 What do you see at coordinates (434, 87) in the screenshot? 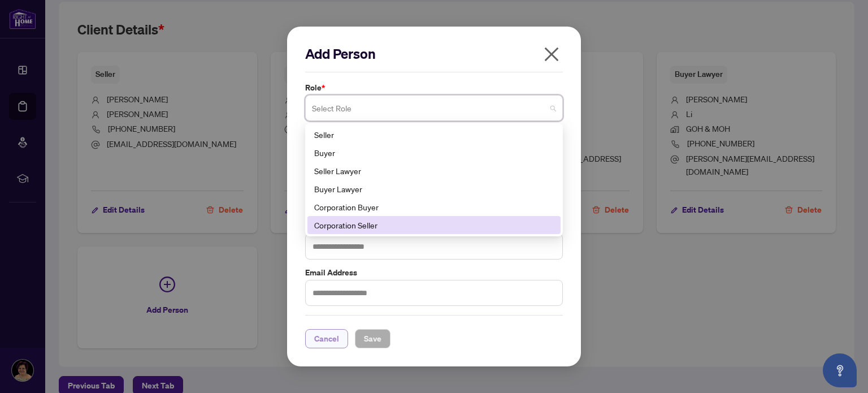
I see `label: Role` at bounding box center [434, 87].